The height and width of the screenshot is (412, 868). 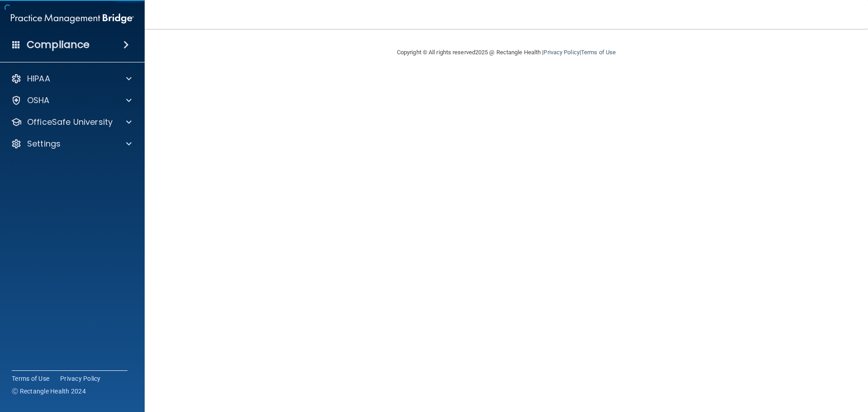 I want to click on p: Settings, so click(x=44, y=144).